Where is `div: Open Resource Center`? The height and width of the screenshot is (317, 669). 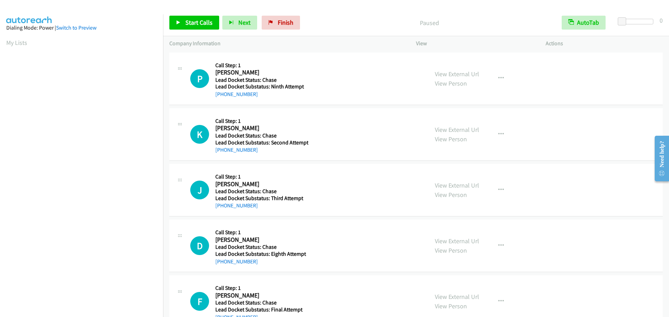
div: Open Resource Center is located at coordinates (13, 28).